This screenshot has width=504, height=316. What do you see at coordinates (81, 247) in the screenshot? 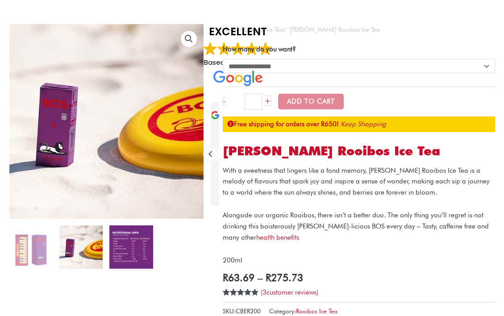
I see `img: Berry-2` at bounding box center [81, 247].